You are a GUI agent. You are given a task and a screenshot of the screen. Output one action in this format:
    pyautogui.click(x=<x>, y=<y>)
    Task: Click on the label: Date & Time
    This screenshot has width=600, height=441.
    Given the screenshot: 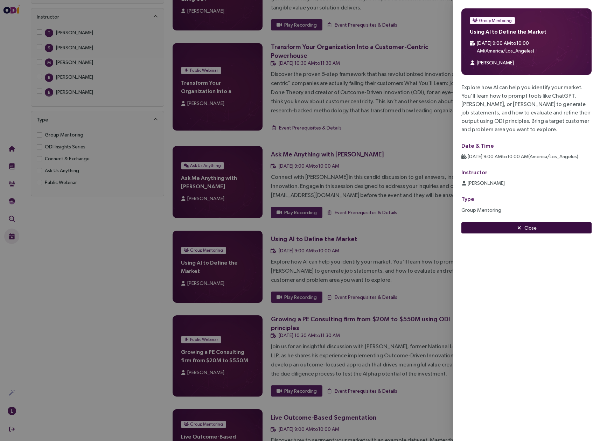 What is the action you would take?
    pyautogui.click(x=477, y=146)
    